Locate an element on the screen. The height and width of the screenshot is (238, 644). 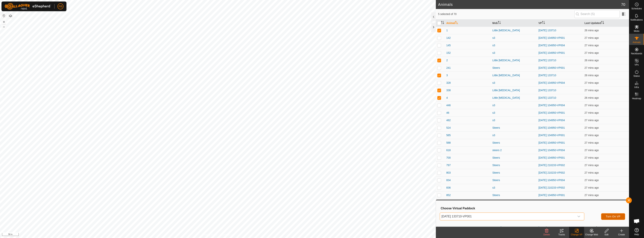
span: 618 is located at coordinates (448, 150).